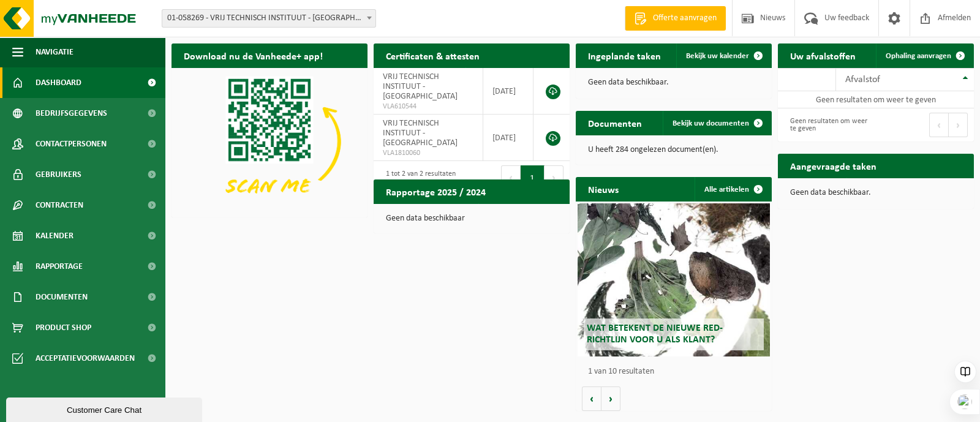 This screenshot has width=980, height=422. Describe the element at coordinates (61, 297) in the screenshot. I see `span: Documenten` at that location.